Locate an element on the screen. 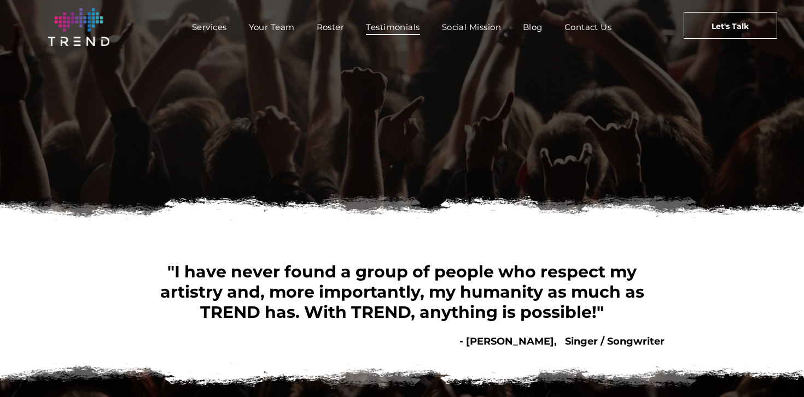 The height and width of the screenshot is (397, 804). a: Blog is located at coordinates (532, 27).